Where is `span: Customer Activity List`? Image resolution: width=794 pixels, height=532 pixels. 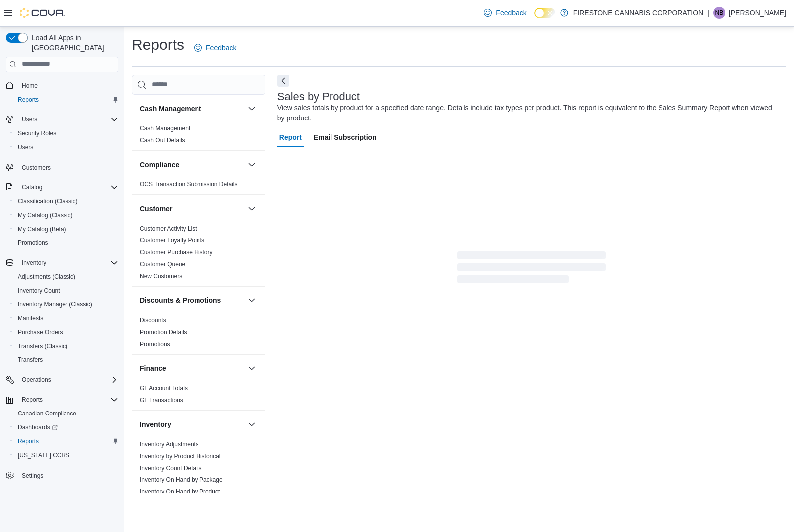 span: Customer Activity List is located at coordinates (168, 229).